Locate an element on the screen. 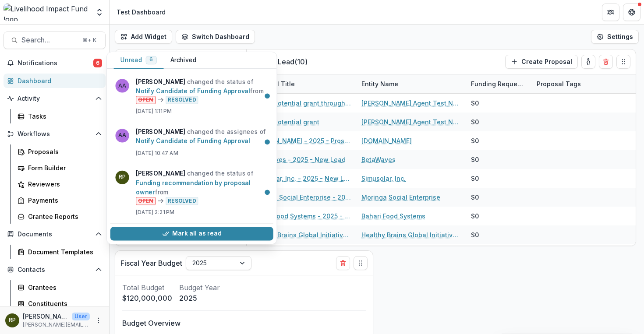 The image size is (644, 334). button: Switch Dashboard is located at coordinates (215, 37).